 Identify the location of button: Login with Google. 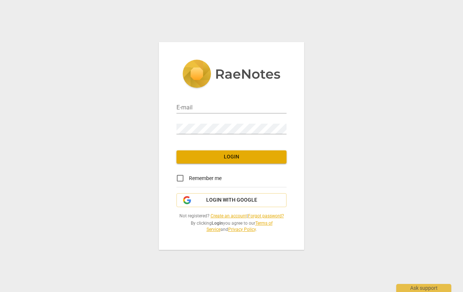
(231, 200).